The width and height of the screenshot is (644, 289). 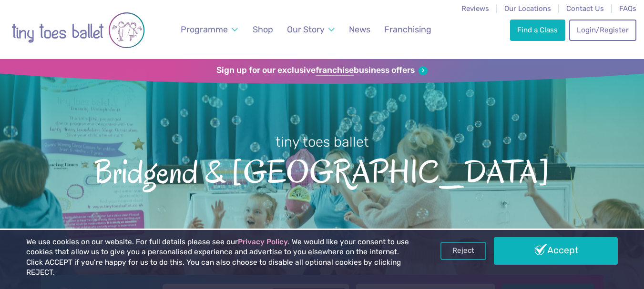 What do you see at coordinates (218, 258) in the screenshot?
I see `p: We use cookies on our website. For full details please see our . We would like your consent to us...` at bounding box center [218, 258].